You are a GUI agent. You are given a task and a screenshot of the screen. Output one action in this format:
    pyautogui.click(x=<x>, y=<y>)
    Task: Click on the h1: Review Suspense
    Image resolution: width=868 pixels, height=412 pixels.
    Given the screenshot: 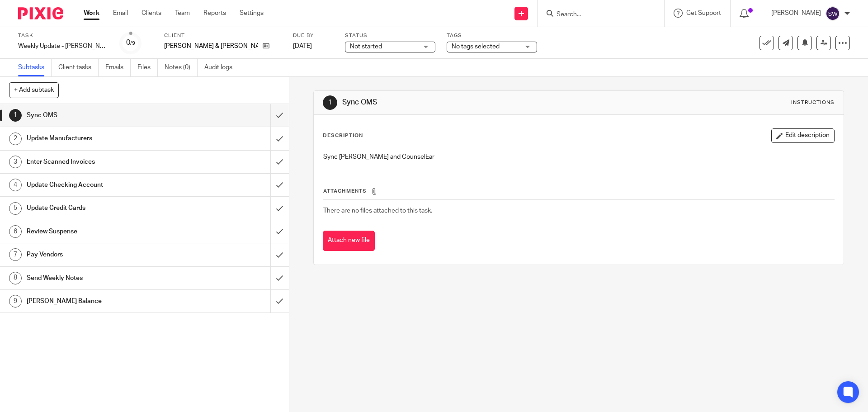 What is the action you would take?
    pyautogui.click(x=105, y=232)
    